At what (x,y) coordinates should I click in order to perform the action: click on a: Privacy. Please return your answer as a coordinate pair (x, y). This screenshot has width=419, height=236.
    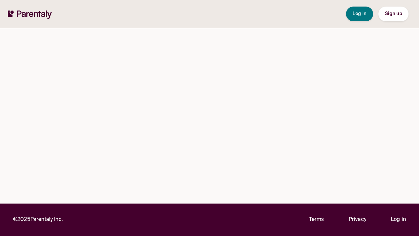
    Looking at the image, I should click on (357, 219).